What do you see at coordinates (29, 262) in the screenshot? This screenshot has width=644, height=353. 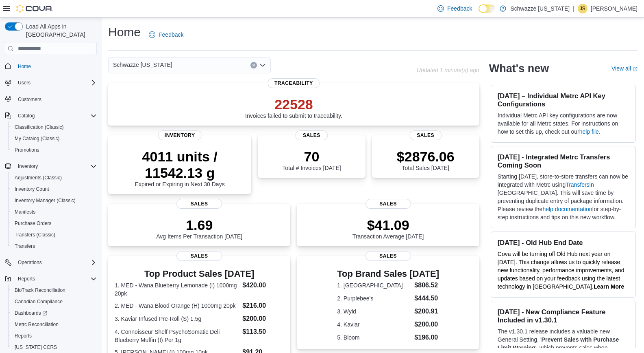 I see `button: Operations` at bounding box center [29, 262].